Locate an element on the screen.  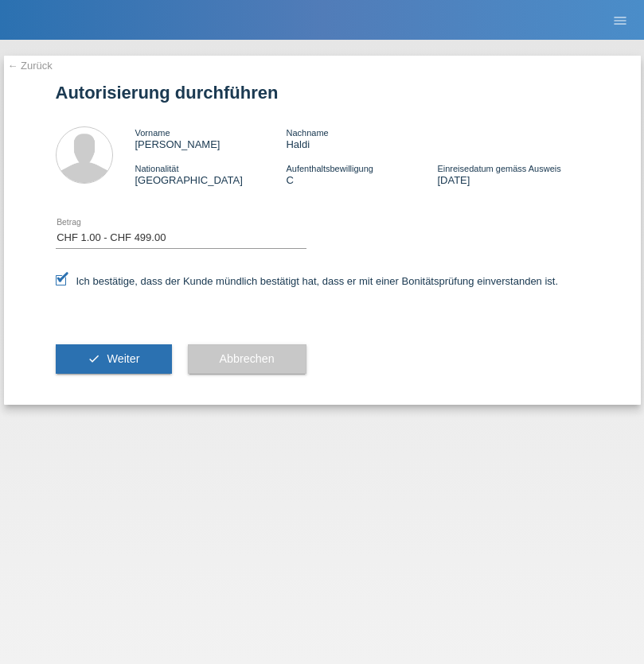
div: C is located at coordinates (361, 174).